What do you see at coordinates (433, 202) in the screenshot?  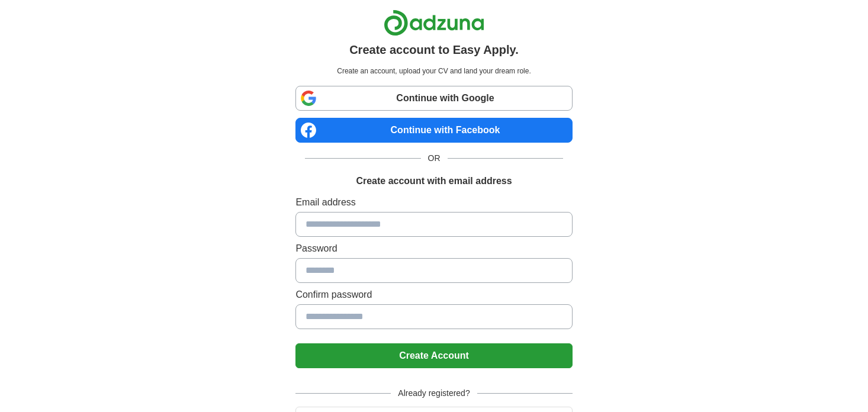 I see `label: Email address` at bounding box center [433, 202].